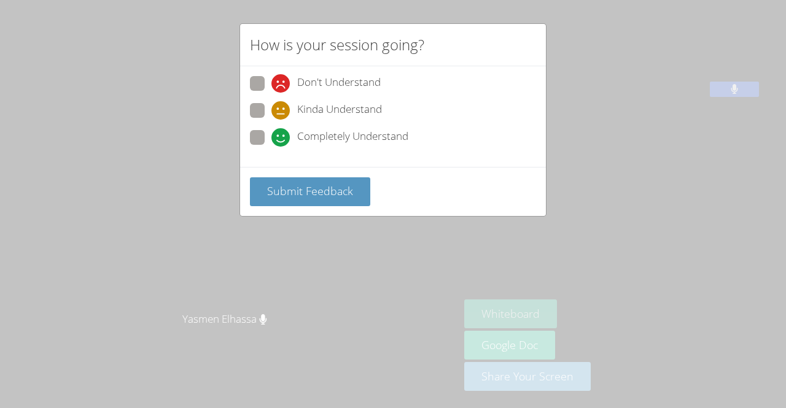 The height and width of the screenshot is (408, 786). I want to click on span: Kinda Understand, so click(339, 110).